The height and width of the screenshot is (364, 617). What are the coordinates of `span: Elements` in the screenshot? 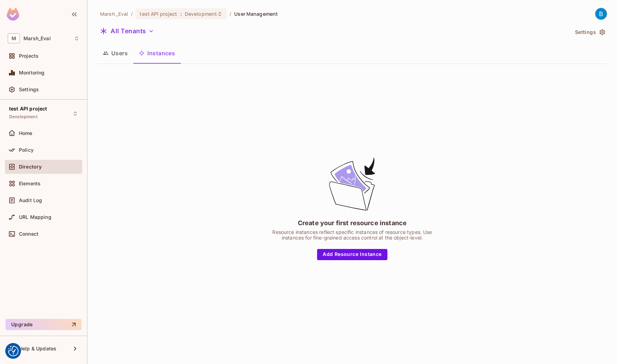 It's located at (30, 183).